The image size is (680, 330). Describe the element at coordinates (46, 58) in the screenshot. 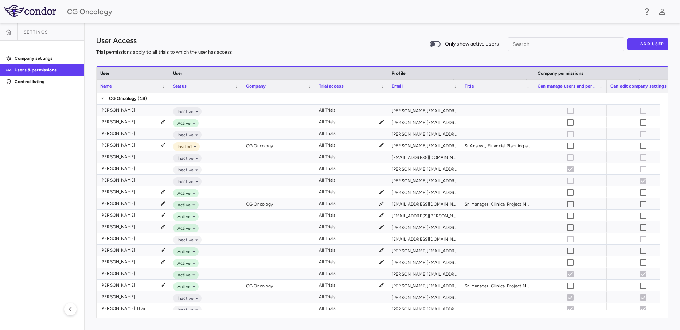

I see `p: Company settings` at that location.